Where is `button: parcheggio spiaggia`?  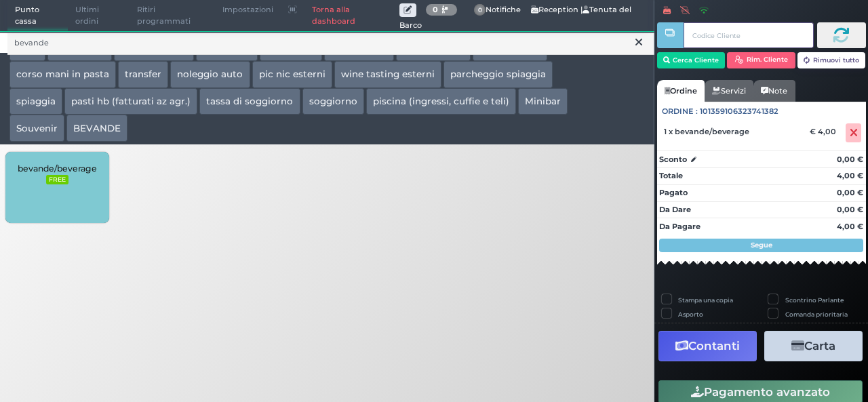
button: parcheggio spiaggia is located at coordinates (497, 74).